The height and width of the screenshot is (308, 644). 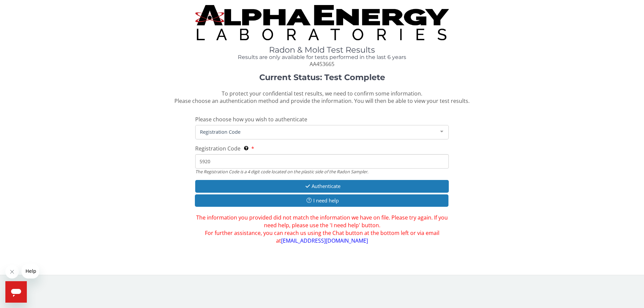 I want to click on span: Help, so click(x=9, y=7).